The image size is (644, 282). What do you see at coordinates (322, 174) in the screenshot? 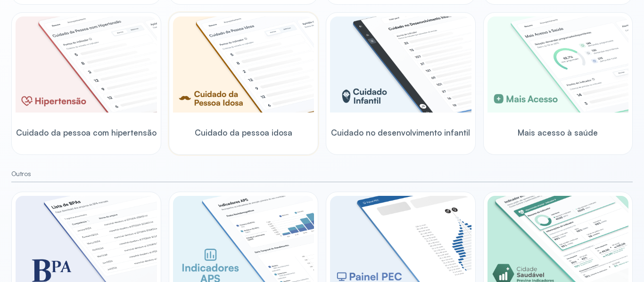
I see `small: Outros` at bounding box center [322, 174].